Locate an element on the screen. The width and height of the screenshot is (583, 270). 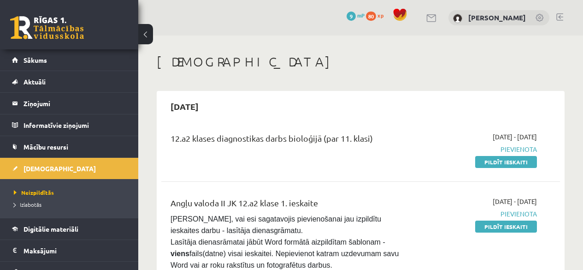
span: 9 is located at coordinates (351, 16).